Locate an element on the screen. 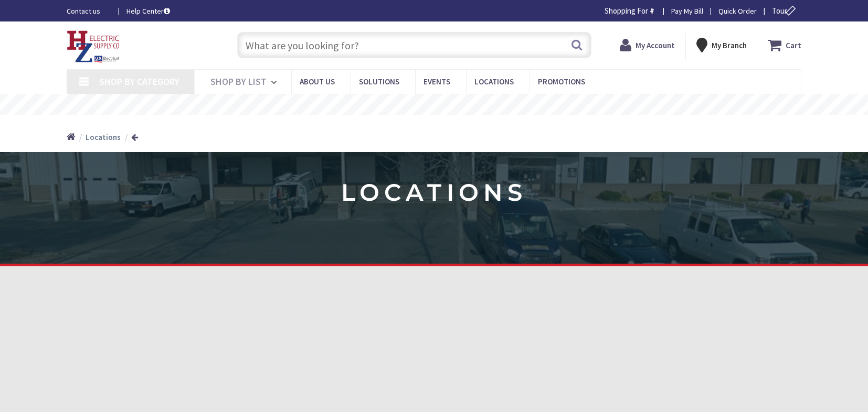 The image size is (868, 412). span: Tour is located at coordinates (785, 11).